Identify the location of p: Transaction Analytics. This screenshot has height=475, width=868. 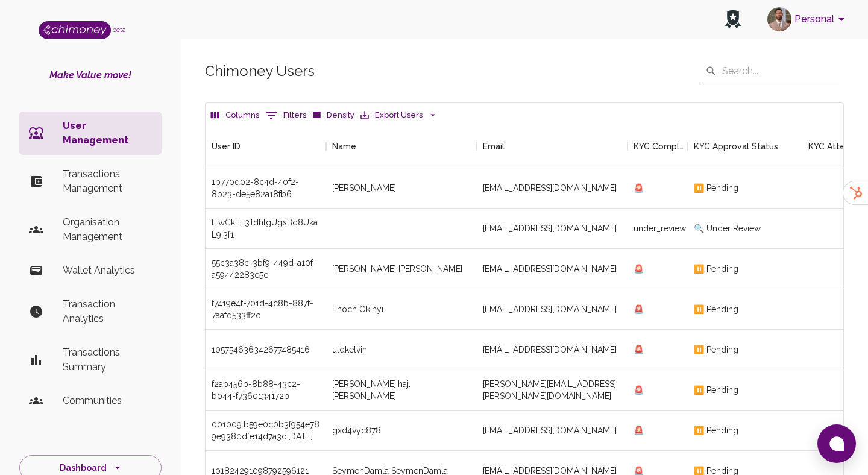
(107, 311).